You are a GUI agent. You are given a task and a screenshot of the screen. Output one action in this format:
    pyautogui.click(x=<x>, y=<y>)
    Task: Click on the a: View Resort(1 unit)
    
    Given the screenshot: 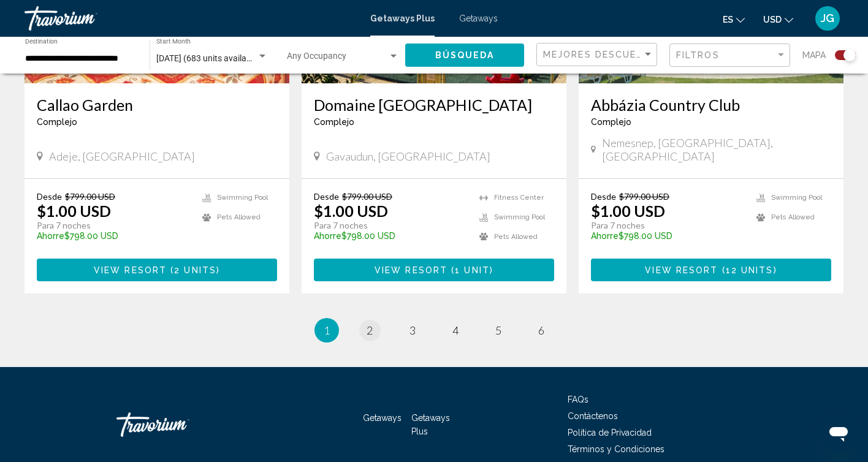 What is the action you would take?
    pyautogui.click(x=434, y=270)
    